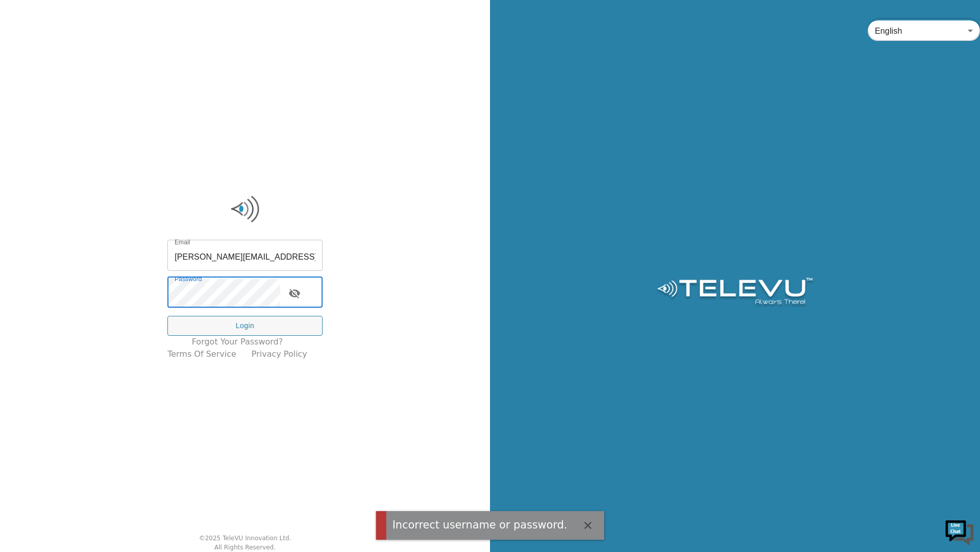 The image size is (980, 552). What do you see at coordinates (245, 538) in the screenshot?
I see `div: © 2025 TeleVU Innovation Ltd.` at bounding box center [245, 538].